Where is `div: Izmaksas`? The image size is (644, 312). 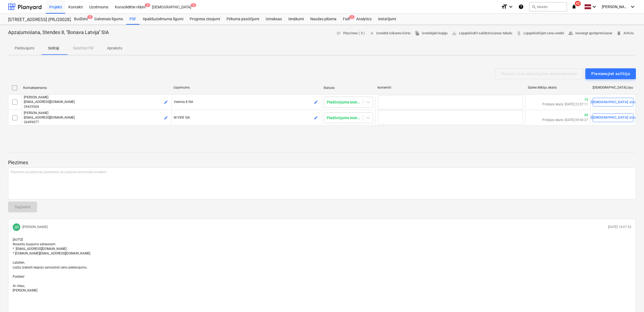 div: Izmaksas is located at coordinates (273, 19).